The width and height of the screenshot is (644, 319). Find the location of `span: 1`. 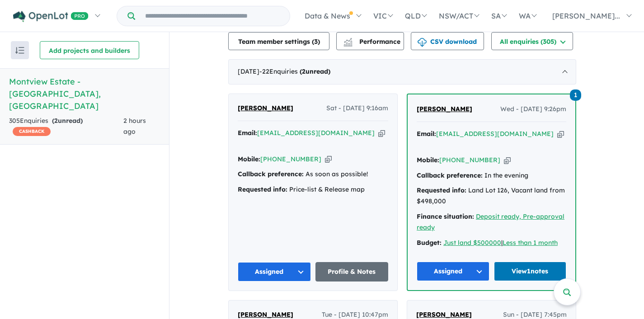

span: 1 is located at coordinates (575, 95).